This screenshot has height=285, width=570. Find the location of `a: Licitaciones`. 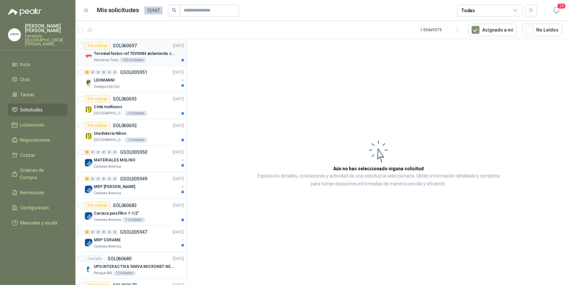

a: Licitaciones is located at coordinates (38, 125).